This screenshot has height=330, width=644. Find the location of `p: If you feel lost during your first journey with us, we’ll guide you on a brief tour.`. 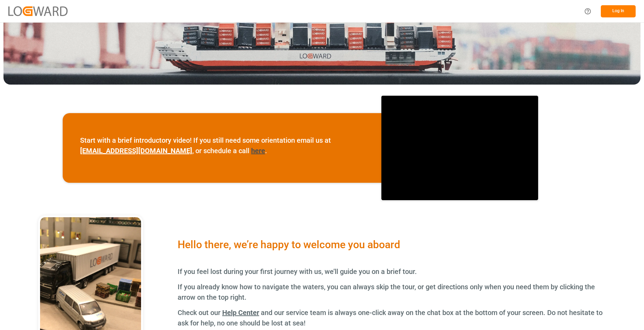

p: If you feel lost during your first journey with us, we’ll guide you on a brief tour. is located at coordinates (395, 271).